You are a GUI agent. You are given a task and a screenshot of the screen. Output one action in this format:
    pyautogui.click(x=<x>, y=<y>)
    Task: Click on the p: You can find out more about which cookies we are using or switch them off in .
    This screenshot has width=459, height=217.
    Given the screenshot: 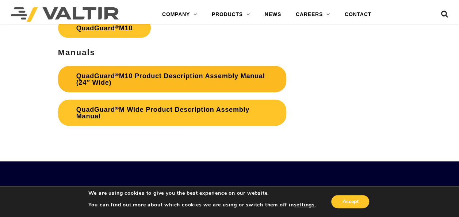 What is the action you would take?
    pyautogui.click(x=202, y=205)
    